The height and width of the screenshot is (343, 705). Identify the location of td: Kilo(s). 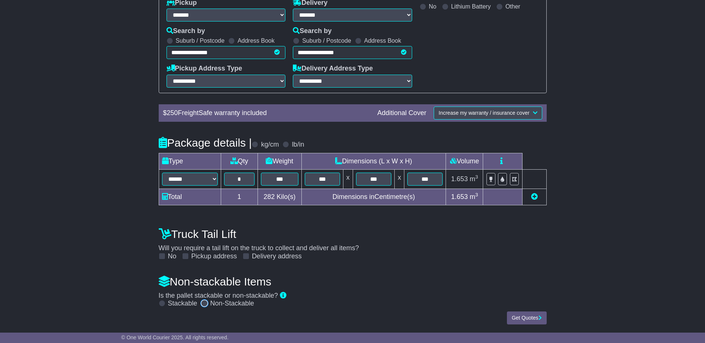
(279, 197).